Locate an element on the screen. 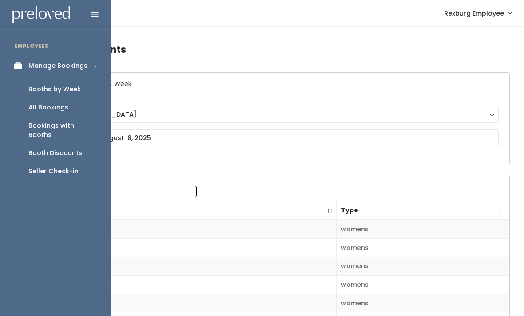 This screenshot has height=316, width=524. a: Rexburg Employee is located at coordinates (478, 13).